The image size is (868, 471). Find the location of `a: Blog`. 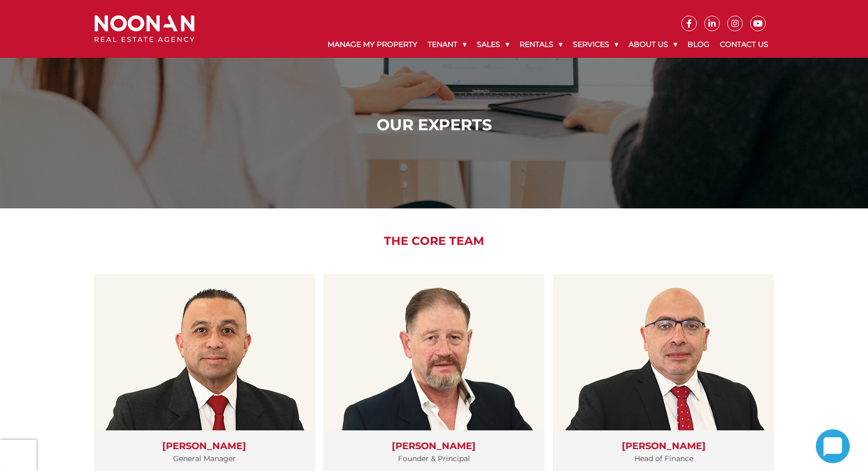

a: Blog is located at coordinates (698, 44).